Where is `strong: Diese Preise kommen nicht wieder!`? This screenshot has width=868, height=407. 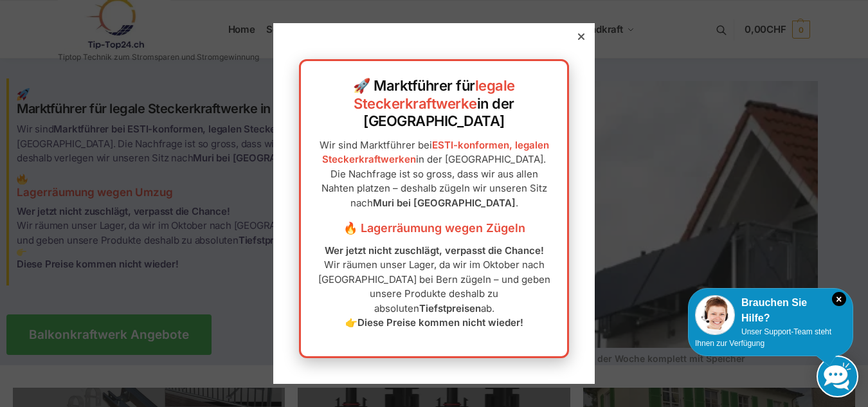 strong: Diese Preise kommen nicht wieder! is located at coordinates (440, 322).